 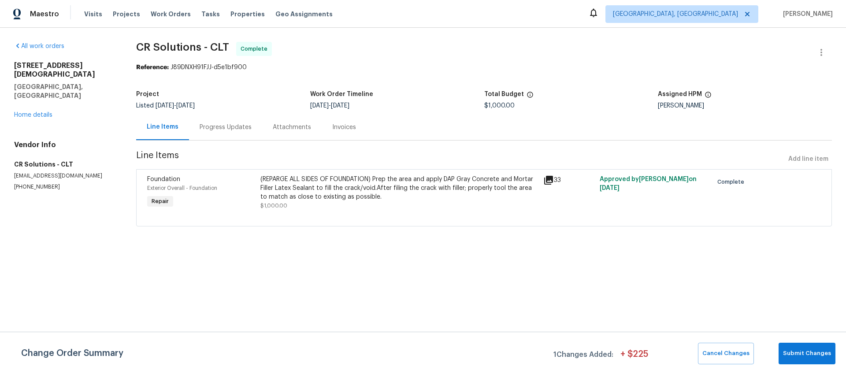 What do you see at coordinates (182, 188) in the screenshot?
I see `span: Exterior Overall - Foundation` at bounding box center [182, 188].